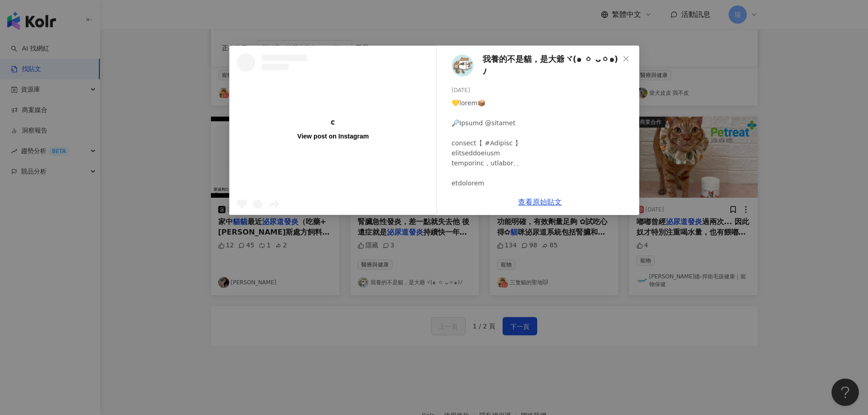  What do you see at coordinates (626, 59) in the screenshot?
I see `span: close` at bounding box center [626, 59].